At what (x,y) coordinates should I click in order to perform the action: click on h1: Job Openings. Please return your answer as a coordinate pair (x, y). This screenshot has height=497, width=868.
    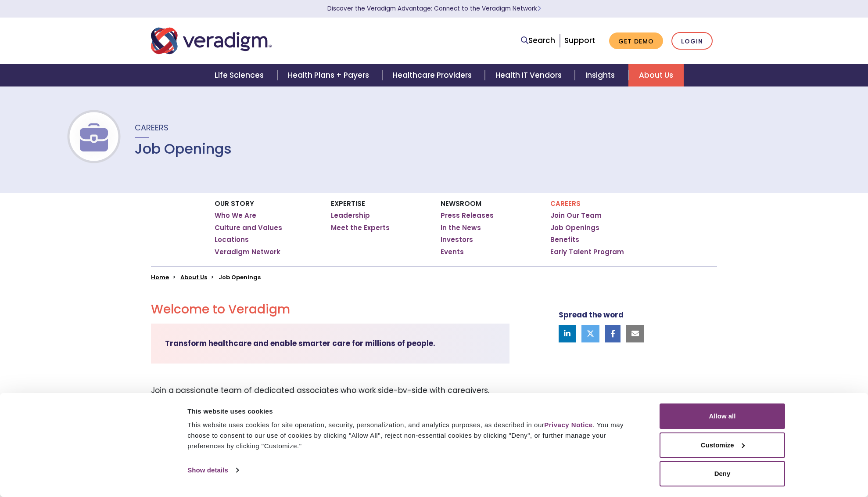
    Looking at the image, I should click on (183, 149).